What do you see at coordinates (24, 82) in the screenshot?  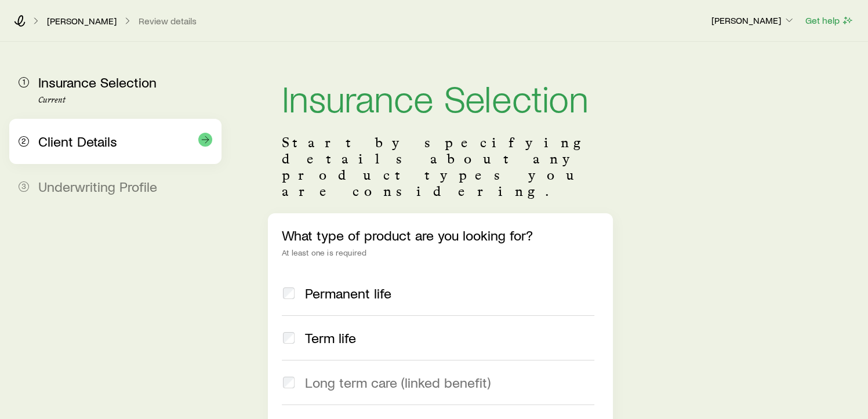 I see `span: 1` at bounding box center [24, 82].